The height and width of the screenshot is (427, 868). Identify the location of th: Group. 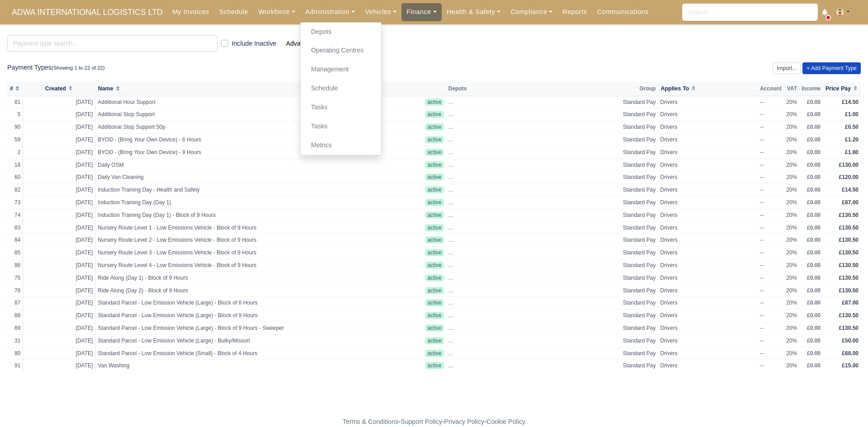
(640, 89).